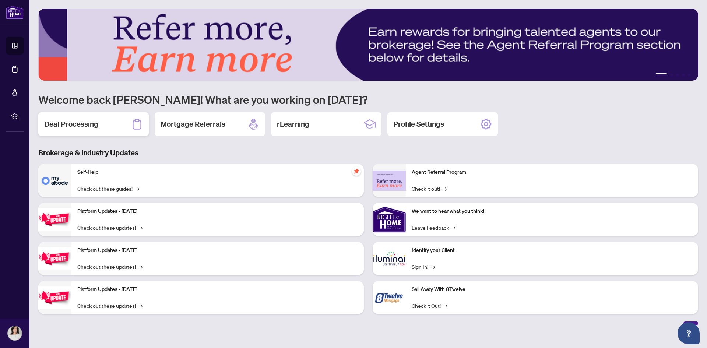 The height and width of the screenshot is (348, 707). I want to click on p: Self-Help, so click(218, 172).